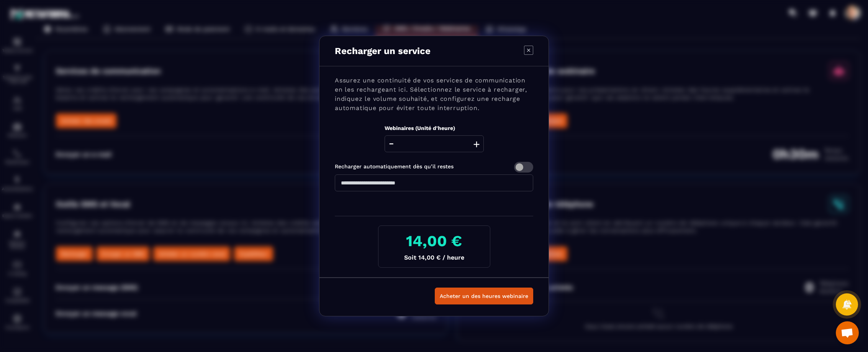 The image size is (868, 352). Describe the element at coordinates (383, 51) in the screenshot. I see `p: Recharger un service` at that location.